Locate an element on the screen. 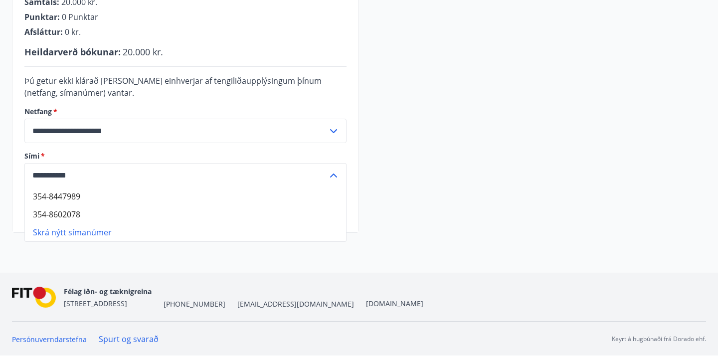 This screenshot has width=718, height=356. span: 20.000 kr. is located at coordinates (143, 52).